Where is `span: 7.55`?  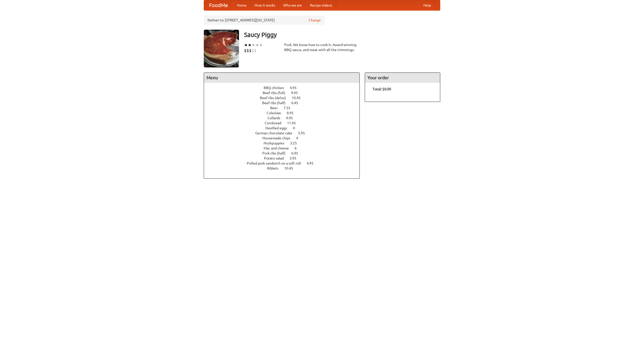
span: 7.55 is located at coordinates (290, 108).